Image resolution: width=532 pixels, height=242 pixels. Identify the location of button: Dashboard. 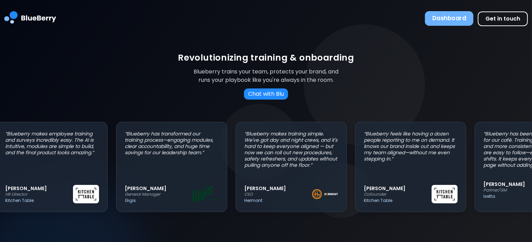
(449, 18).